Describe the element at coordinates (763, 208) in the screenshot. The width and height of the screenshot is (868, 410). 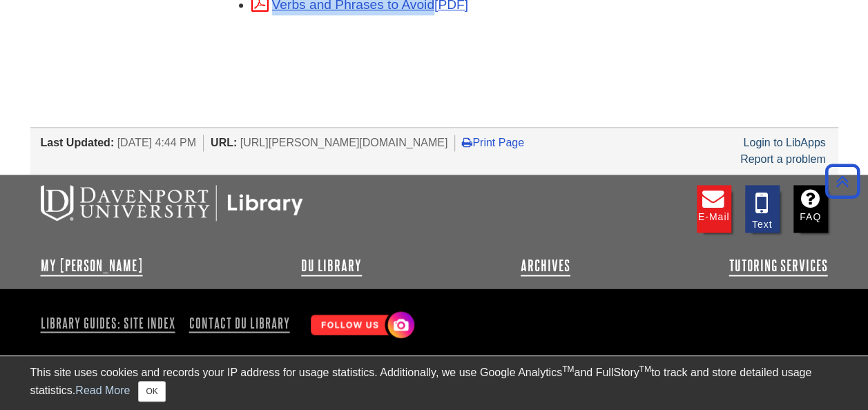
I see `a: Text` at that location.